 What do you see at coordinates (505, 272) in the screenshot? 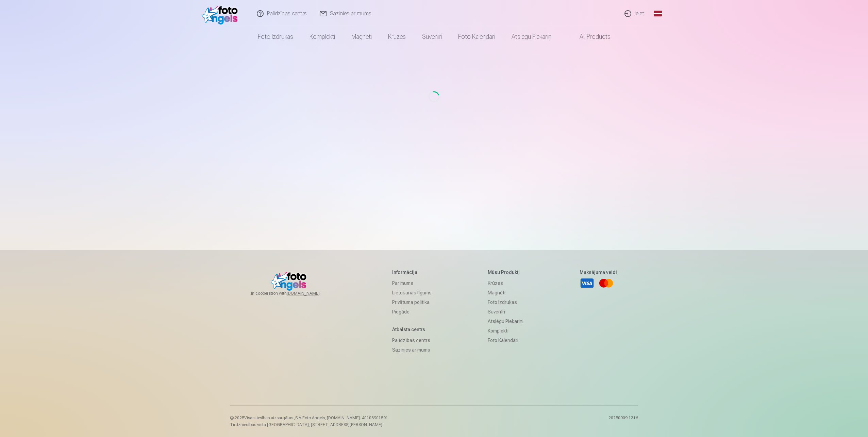
I see `h5: Mūsu produkti` at bounding box center [505, 272].